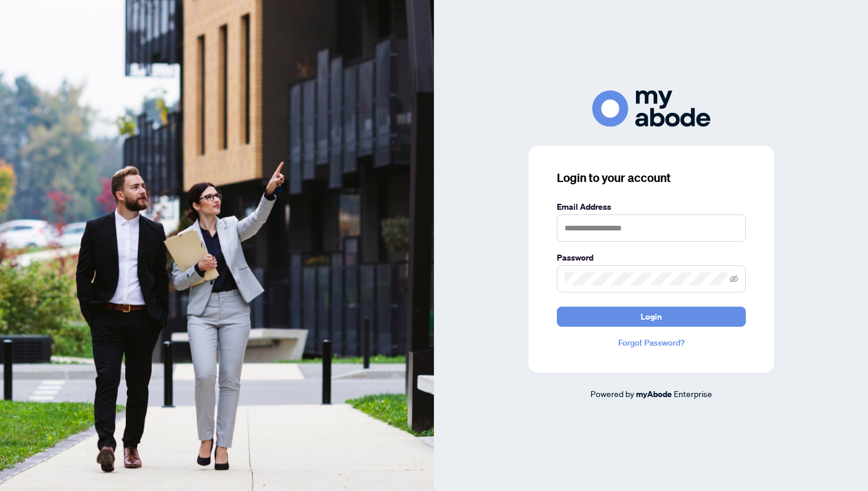  What do you see at coordinates (654, 394) in the screenshot?
I see `a: myAbode` at bounding box center [654, 394].